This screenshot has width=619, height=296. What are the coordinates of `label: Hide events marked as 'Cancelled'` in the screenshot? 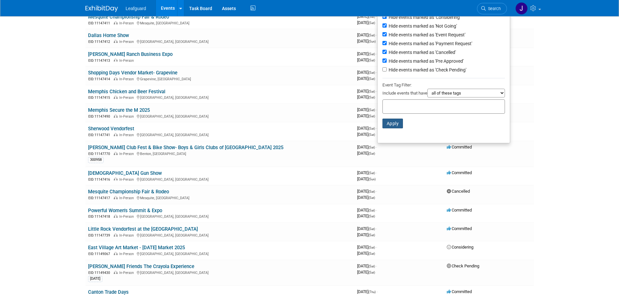 It's located at (422, 52).